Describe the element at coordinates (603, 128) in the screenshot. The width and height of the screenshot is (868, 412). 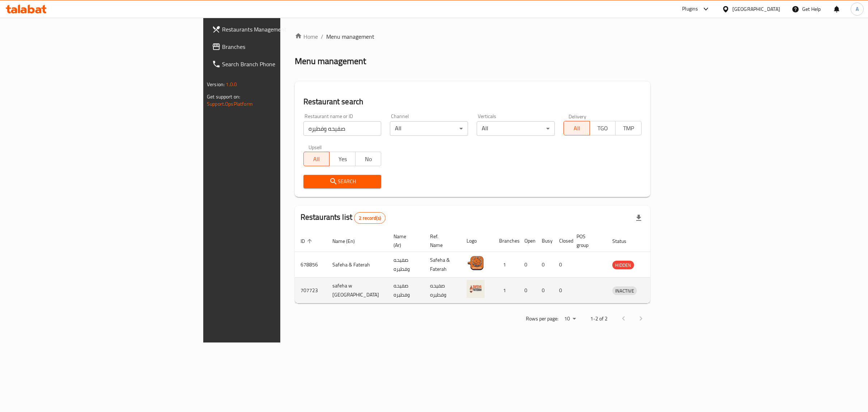
I see `span: TGO` at that location.